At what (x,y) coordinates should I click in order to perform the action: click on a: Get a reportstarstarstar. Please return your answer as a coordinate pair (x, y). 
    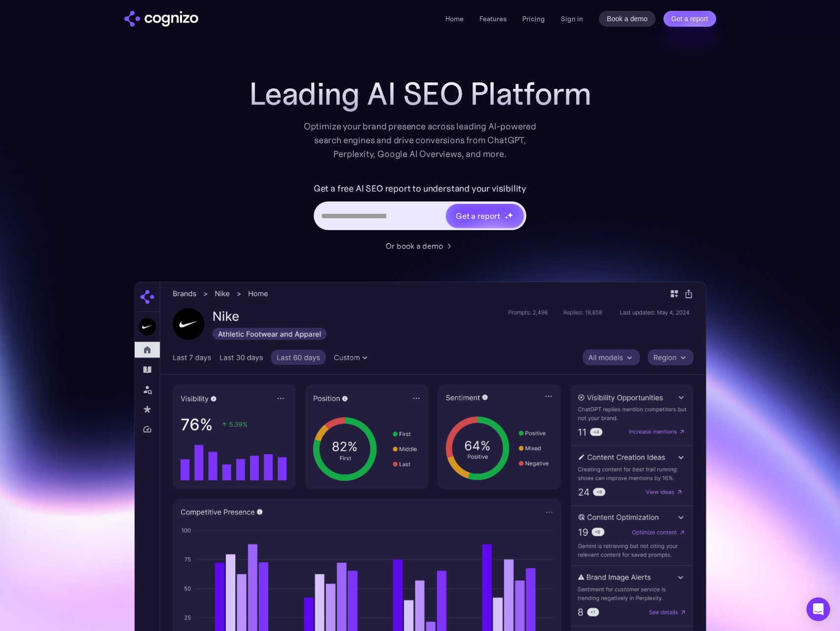
    Looking at the image, I should click on (485, 216).